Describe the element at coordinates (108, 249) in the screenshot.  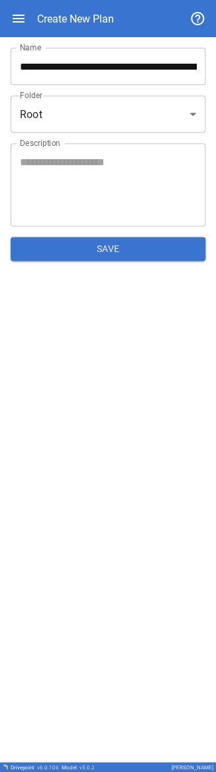
I see `button: Save` at that location.